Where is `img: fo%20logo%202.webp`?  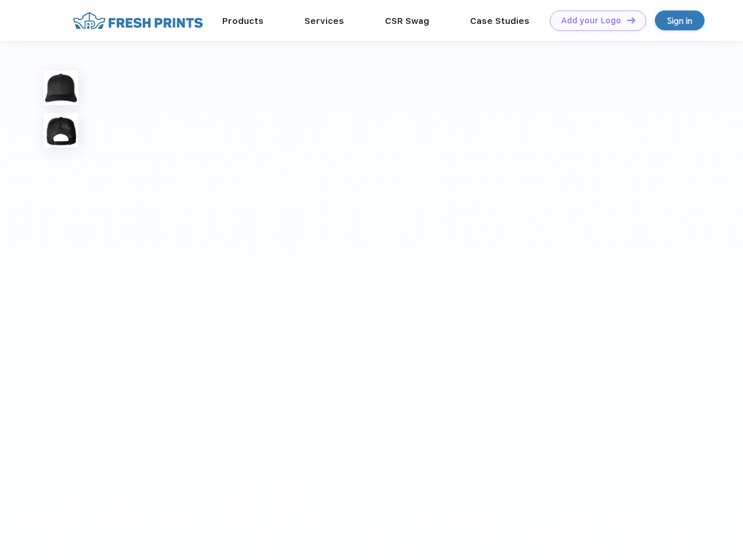
img: fo%20logo%202.webp is located at coordinates (138, 20).